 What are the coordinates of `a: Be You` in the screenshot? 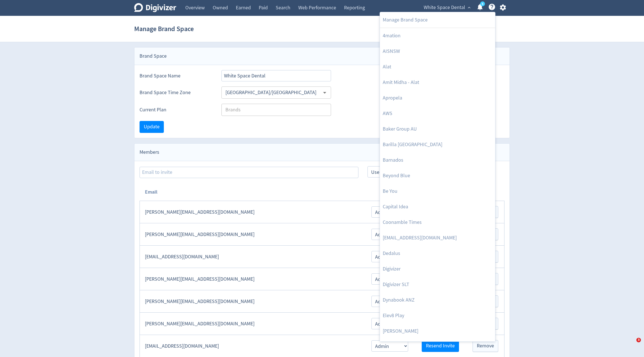 It's located at (438, 191).